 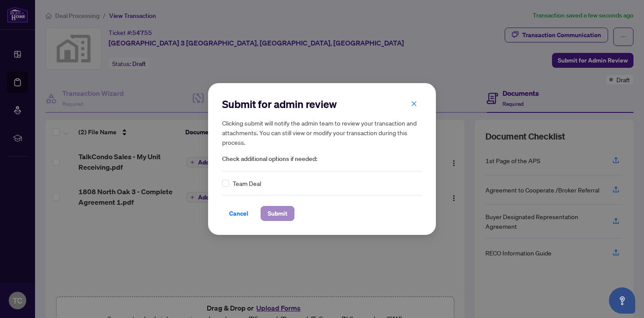 What do you see at coordinates (239, 214) in the screenshot?
I see `span: Cancel` at bounding box center [239, 214].